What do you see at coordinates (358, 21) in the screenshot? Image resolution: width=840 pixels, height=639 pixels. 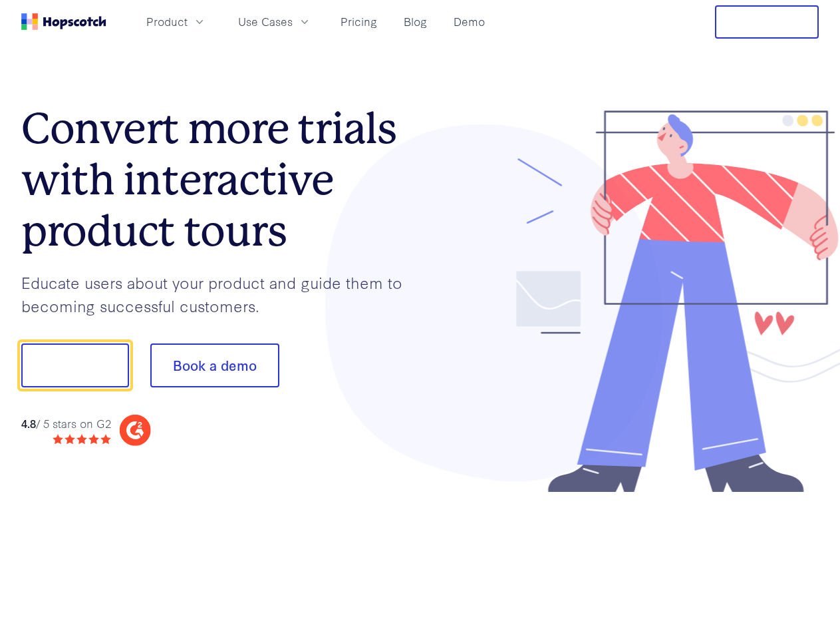 I see `a: Pricing` at bounding box center [358, 21].